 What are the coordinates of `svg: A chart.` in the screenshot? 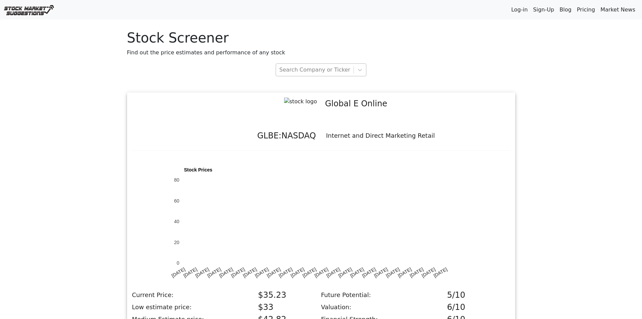 It's located at (321, 221).